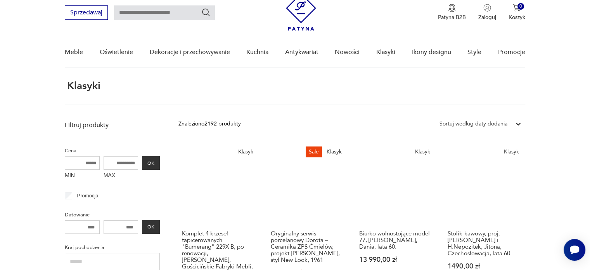 This screenshot has width=590, height=270. Describe the element at coordinates (112, 215) in the screenshot. I see `p: Datowanie` at that location.